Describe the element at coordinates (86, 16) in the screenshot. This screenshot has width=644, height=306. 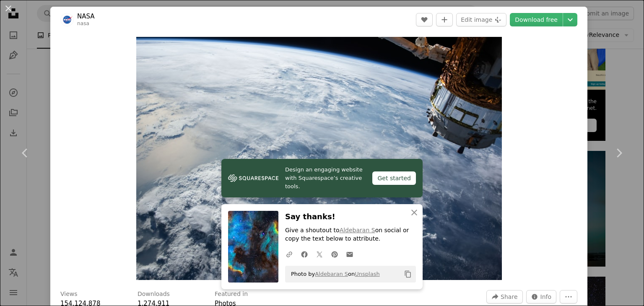
I see `a: NASA` at that location.